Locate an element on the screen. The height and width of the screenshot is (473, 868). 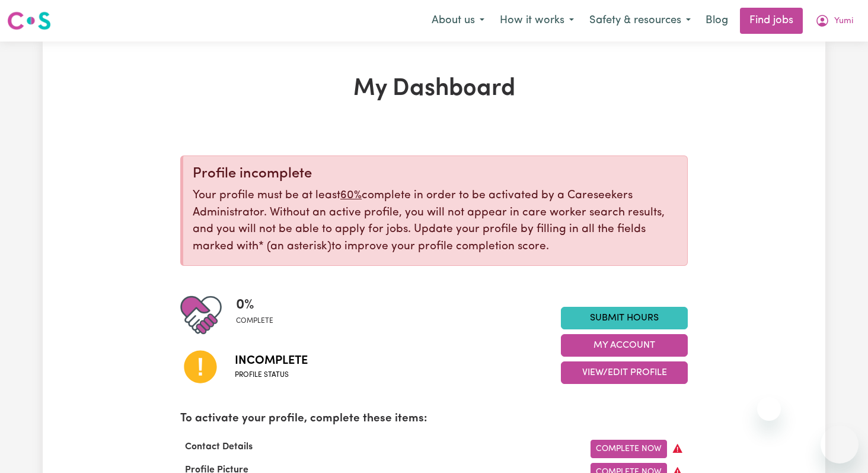
a: Careseekers logo is located at coordinates (29, 21).